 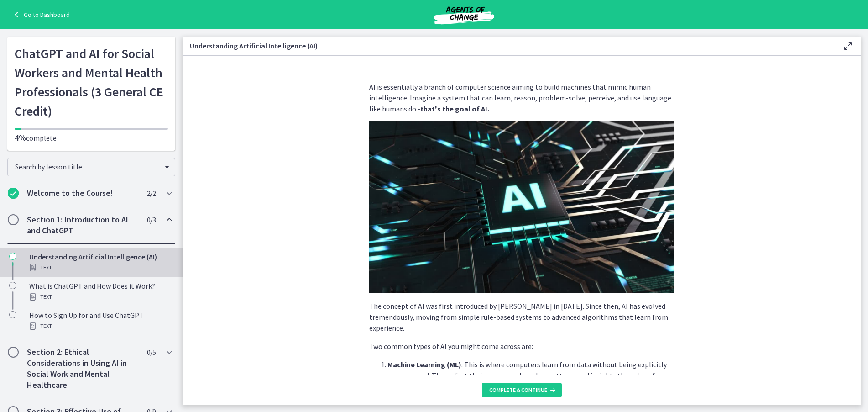 What do you see at coordinates (522, 98) in the screenshot?
I see `p: AI is essentially a branch of computer science aiming to build machines that mimic human intellig...` at bounding box center [522, 98].